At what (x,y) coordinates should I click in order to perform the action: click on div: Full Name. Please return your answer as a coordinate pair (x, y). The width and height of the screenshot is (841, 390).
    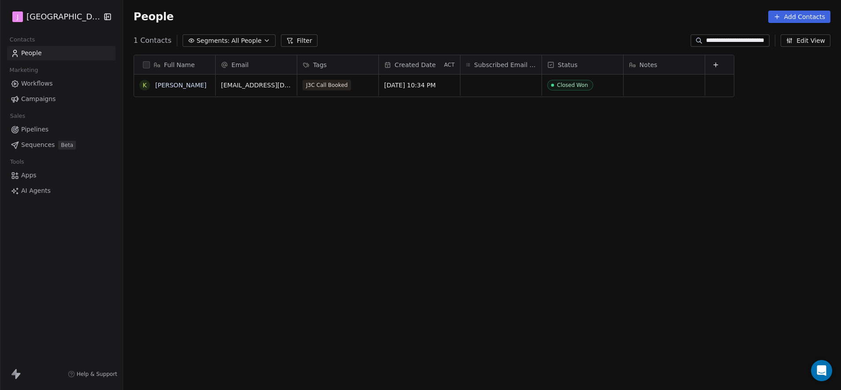
    Looking at the image, I should click on (175, 64).